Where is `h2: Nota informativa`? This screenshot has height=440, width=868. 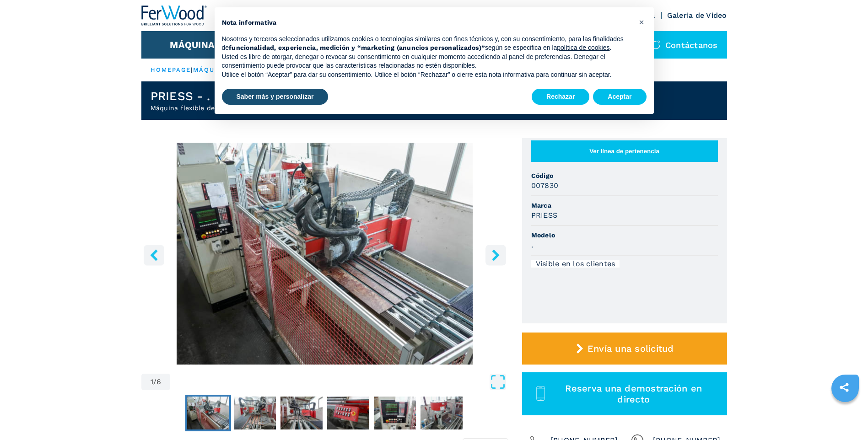 h2: Nota informativa is located at coordinates (427, 23).